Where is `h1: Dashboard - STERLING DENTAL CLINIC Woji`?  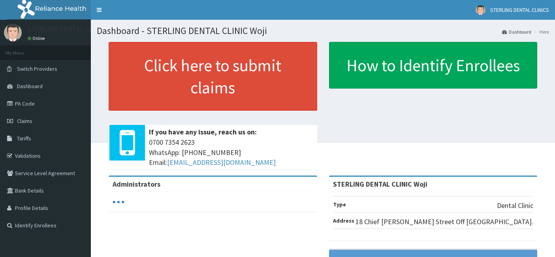 h1: Dashboard - STERLING DENTAL CLINIC Woji is located at coordinates (323, 31).